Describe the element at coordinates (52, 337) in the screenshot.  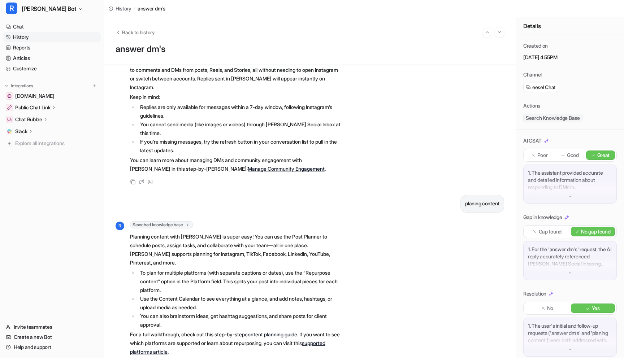
I see `a: Create a new Bot` at that location.